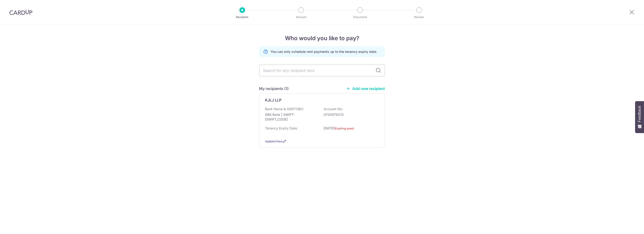  What do you see at coordinates (301, 17) in the screenshot?
I see `p: Amount` at bounding box center [301, 17].